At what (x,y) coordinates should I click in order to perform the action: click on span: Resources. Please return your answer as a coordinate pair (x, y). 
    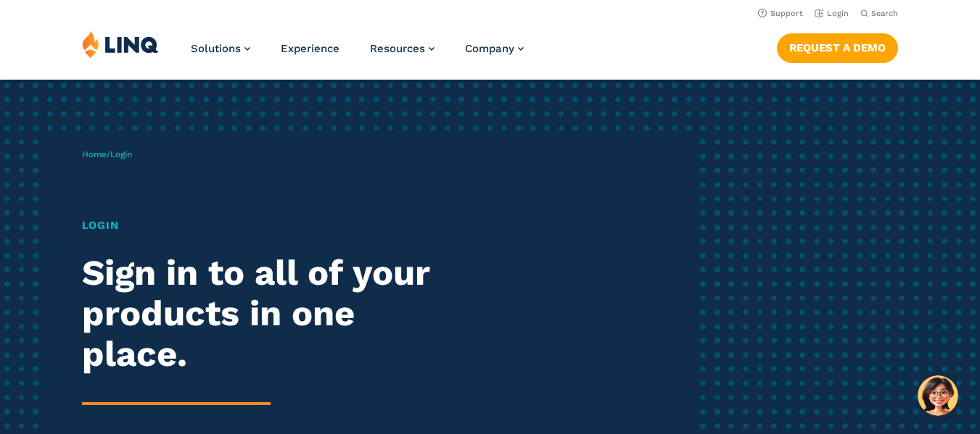
    Looking at the image, I should click on (397, 48).